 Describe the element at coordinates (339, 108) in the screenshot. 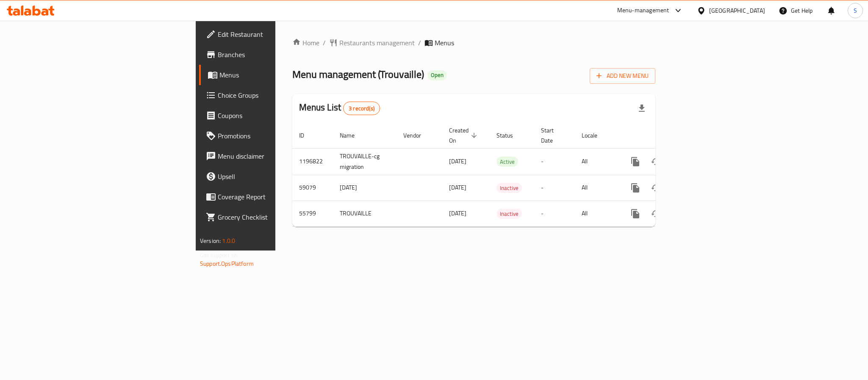

I see `h2: Menus List` at that location.